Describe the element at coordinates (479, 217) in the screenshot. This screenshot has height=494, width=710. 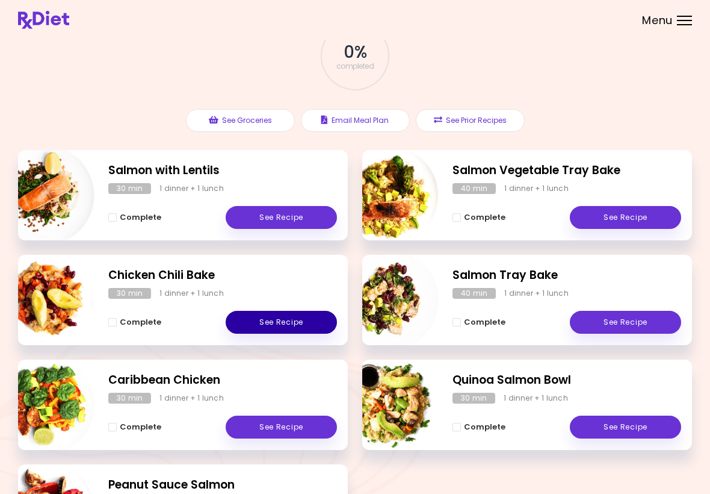
I see `button: Complete - Salmon Vegetable Tray Bake` at that location.